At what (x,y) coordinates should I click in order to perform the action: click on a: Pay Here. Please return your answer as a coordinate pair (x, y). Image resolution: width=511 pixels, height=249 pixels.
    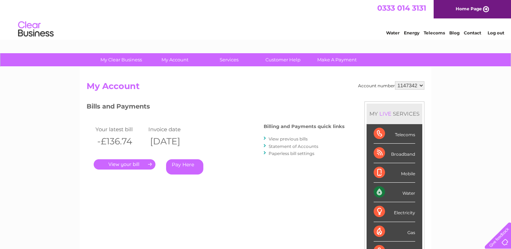
    Looking at the image, I should click on (185, 167).